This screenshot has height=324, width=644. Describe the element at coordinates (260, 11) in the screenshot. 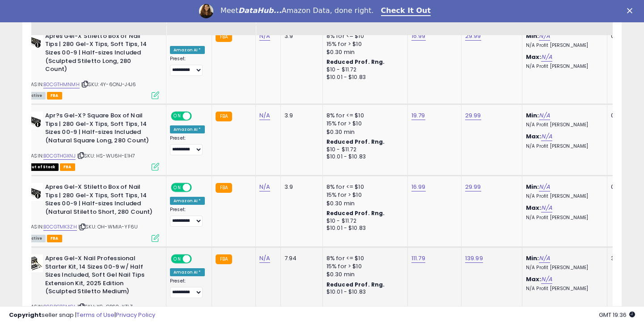

I see `i: DataHub...` at that location.